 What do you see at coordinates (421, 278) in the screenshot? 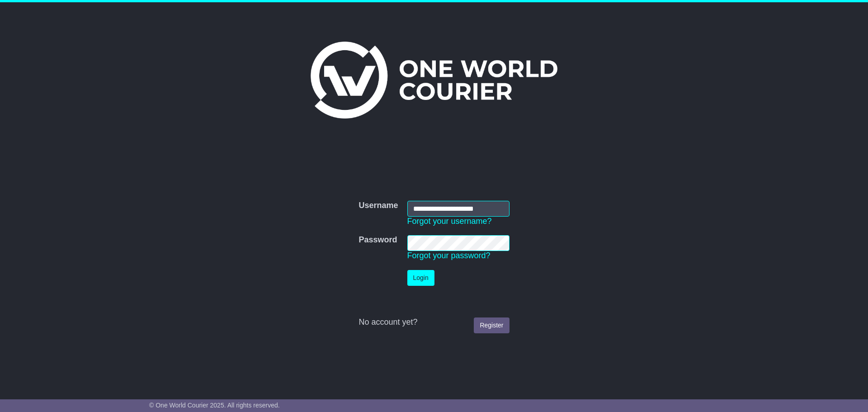
I see `button: Login` at bounding box center [421, 278].